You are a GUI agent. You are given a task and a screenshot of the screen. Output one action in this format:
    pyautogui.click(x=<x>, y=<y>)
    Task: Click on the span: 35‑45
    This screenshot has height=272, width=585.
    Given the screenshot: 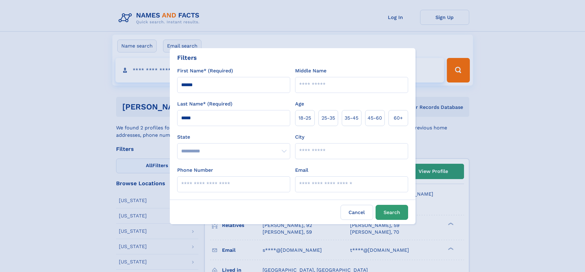 What is the action you would take?
    pyautogui.click(x=351, y=118)
    